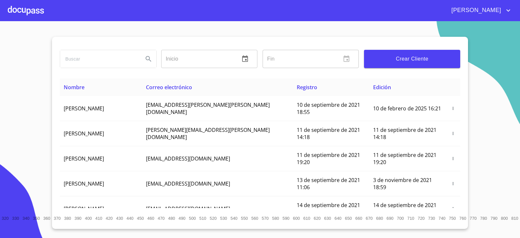  What do you see at coordinates (338, 218) in the screenshot?
I see `span: 640` at bounding box center [338, 218].